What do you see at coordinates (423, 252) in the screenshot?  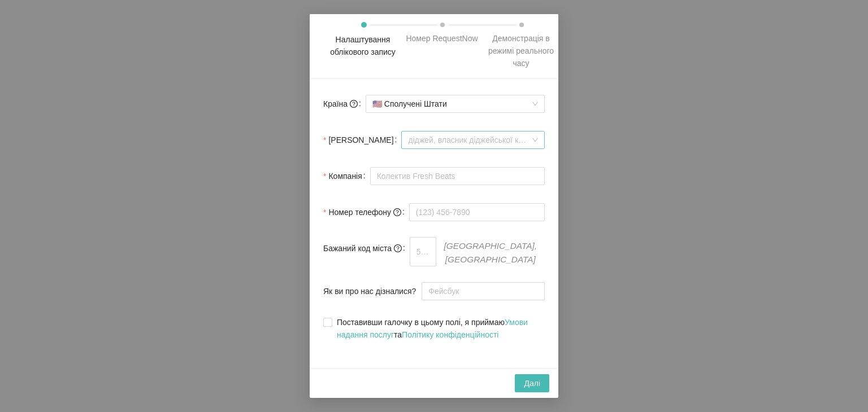 I see `input: 510` at bounding box center [423, 252].